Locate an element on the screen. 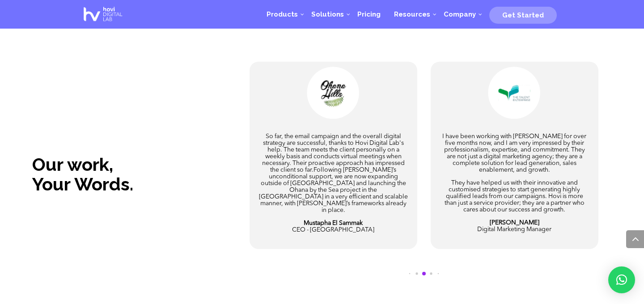  a: Company is located at coordinates (460, 14).